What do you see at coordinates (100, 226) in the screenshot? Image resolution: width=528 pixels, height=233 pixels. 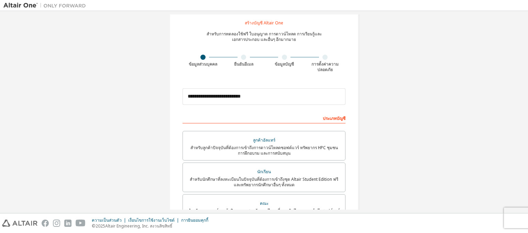 I see `font: 2025` at bounding box center [100, 226].